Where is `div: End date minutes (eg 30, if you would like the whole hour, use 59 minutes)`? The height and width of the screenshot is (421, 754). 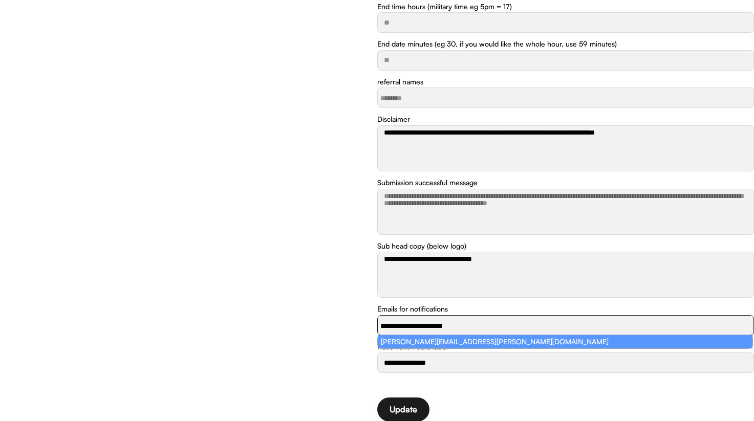 div: End date minutes (eg 30, if you would like the whole hour, use 59 minutes) is located at coordinates (497, 44).